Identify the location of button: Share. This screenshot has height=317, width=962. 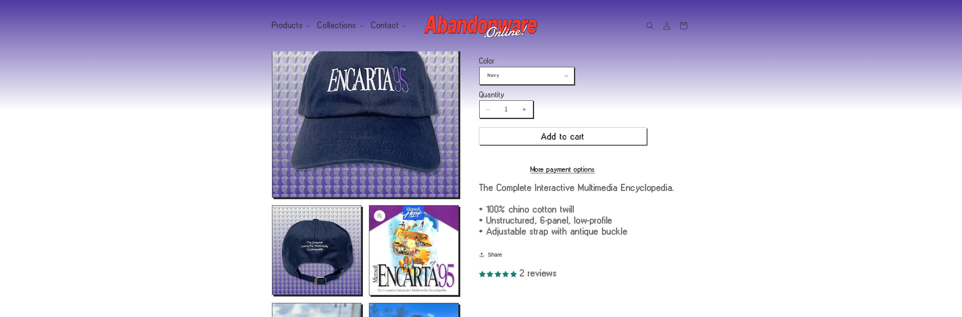
(492, 255).